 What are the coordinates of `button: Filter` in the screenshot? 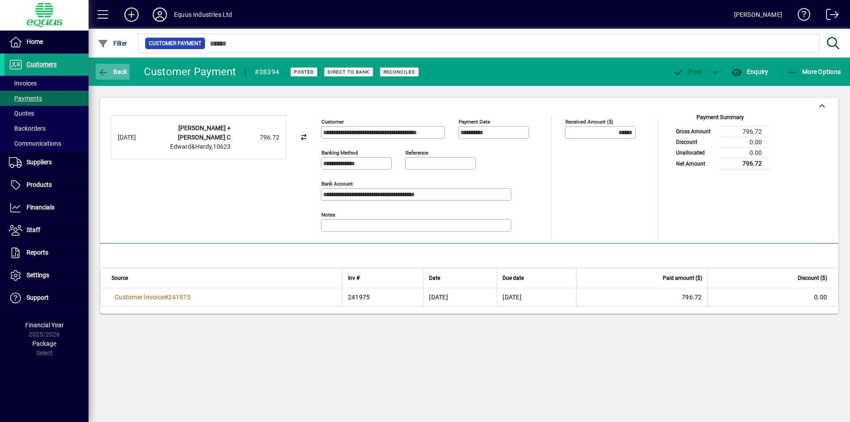 It's located at (112, 43).